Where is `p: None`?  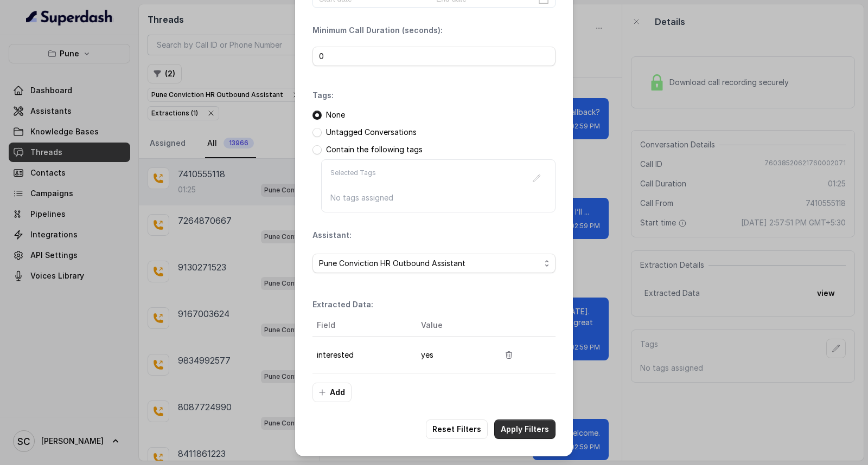 p: None is located at coordinates (336, 115).